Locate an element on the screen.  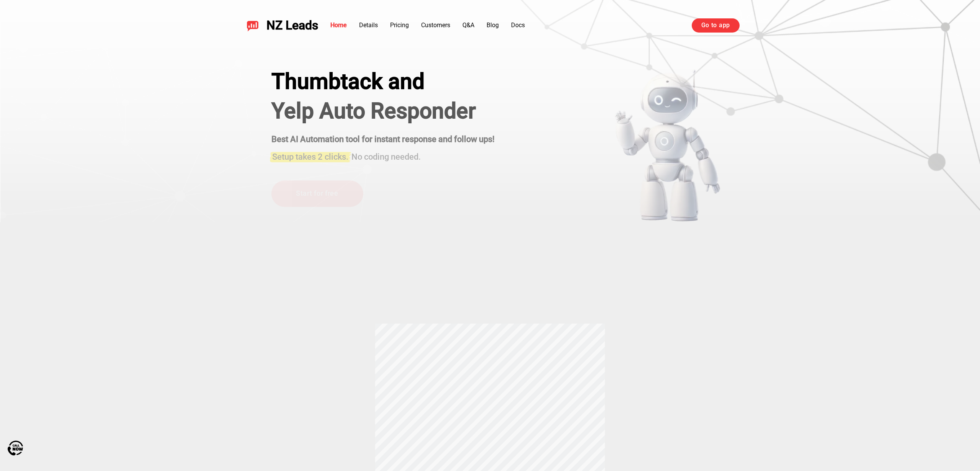
a: Customers is located at coordinates (436, 25).